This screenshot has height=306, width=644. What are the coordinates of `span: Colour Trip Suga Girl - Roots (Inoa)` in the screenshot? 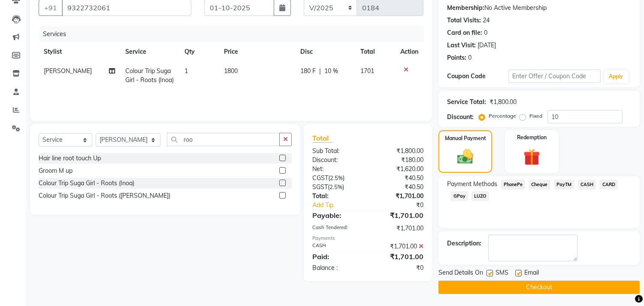 It's located at (149, 75).